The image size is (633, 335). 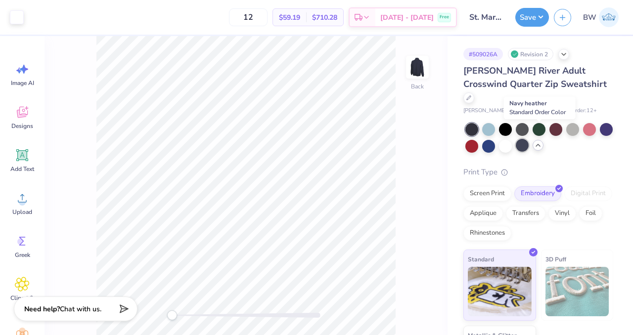 What do you see at coordinates (22, 255) in the screenshot?
I see `span: Greek` at bounding box center [22, 255].